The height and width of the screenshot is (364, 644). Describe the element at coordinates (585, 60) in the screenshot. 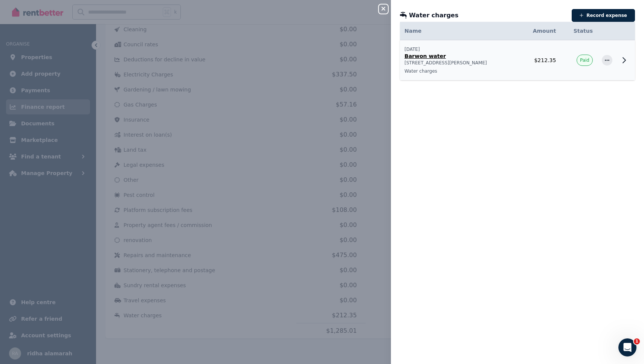

I see `span: Paid` at that location.